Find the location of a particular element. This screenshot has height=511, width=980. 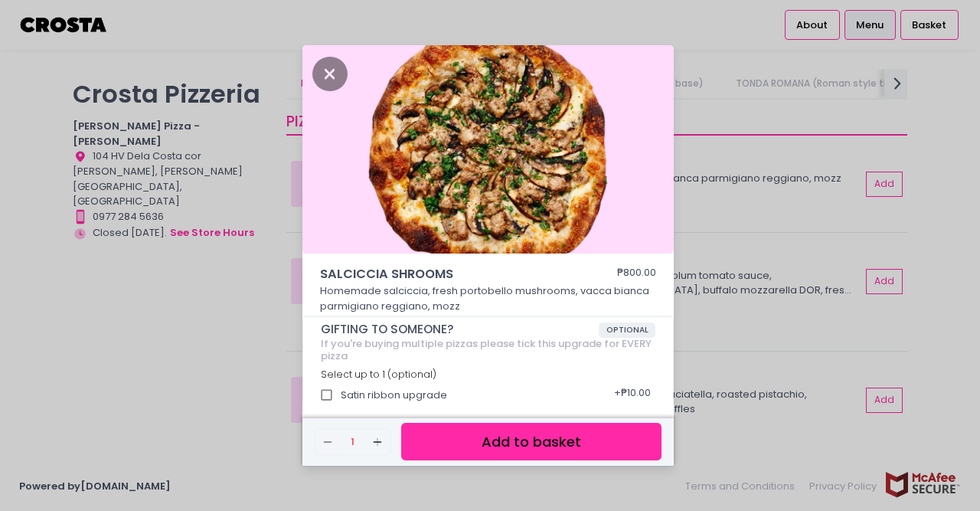

button: Add to basket is located at coordinates (532, 441).